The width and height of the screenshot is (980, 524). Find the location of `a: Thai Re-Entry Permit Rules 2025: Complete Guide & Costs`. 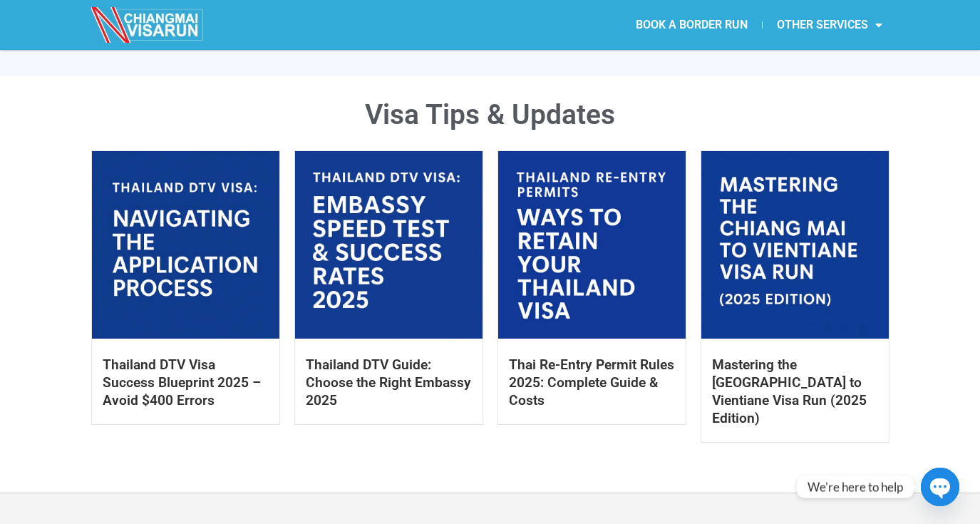

a: Thai Re-Entry Permit Rules 2025: Complete Guide & Costs is located at coordinates (592, 382).